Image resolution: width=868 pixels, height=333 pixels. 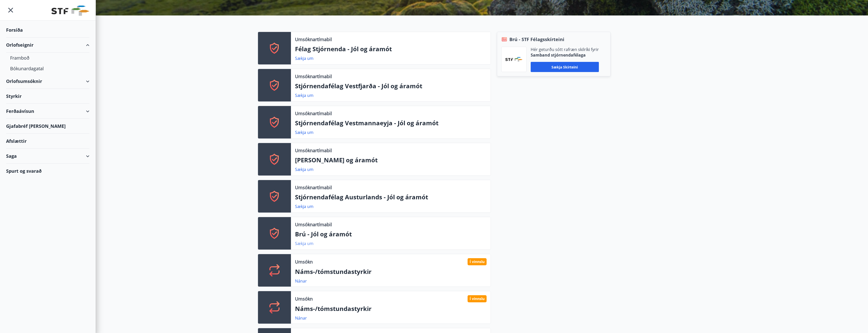 I want to click on p: Félag Stjórnenda - Jól og áramót, so click(x=391, y=49).